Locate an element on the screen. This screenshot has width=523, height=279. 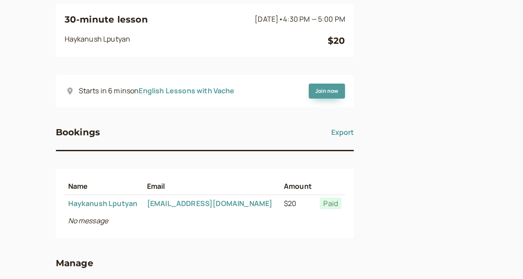
div: Chat Widget is located at coordinates (501, 258).